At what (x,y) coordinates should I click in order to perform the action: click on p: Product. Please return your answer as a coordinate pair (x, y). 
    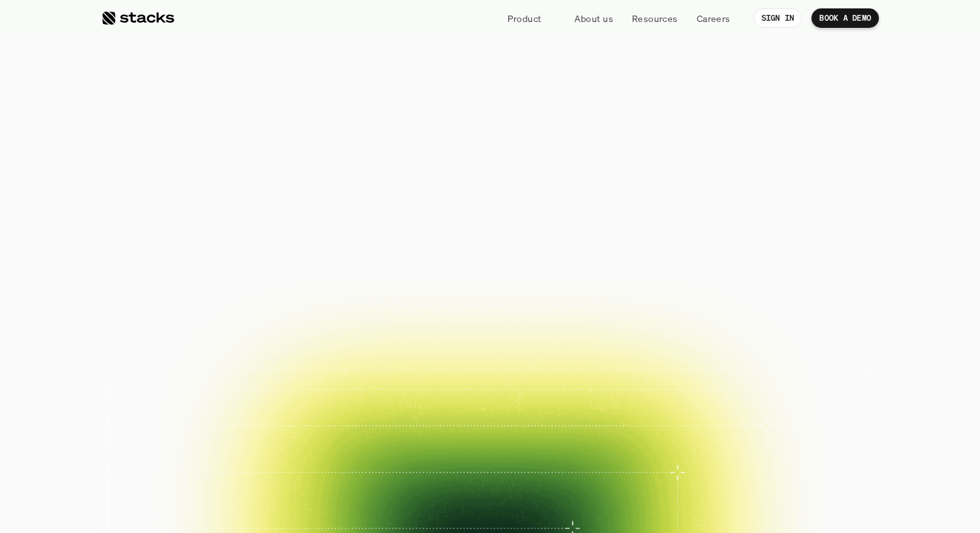
    Looking at the image, I should click on (525, 18).